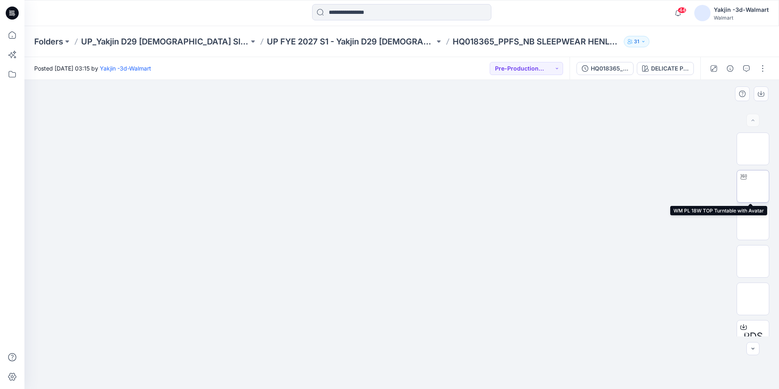  I want to click on a: Yakjin -3d-Walmart, so click(126, 68).